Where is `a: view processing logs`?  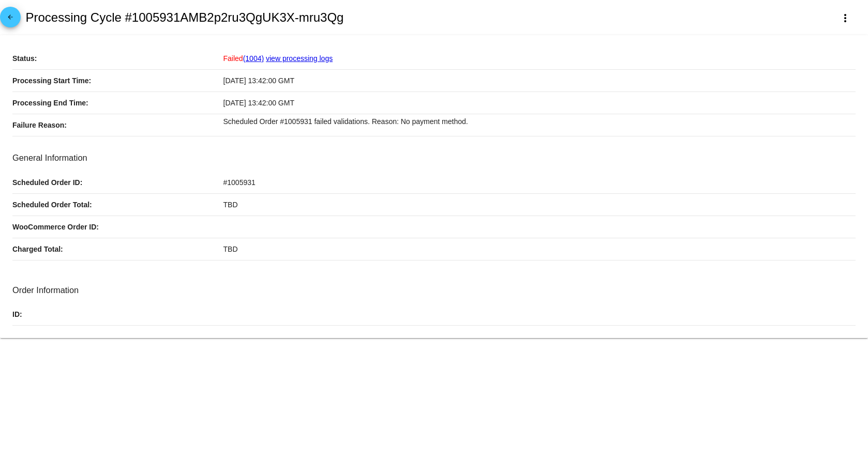
a: view processing logs is located at coordinates (299, 58).